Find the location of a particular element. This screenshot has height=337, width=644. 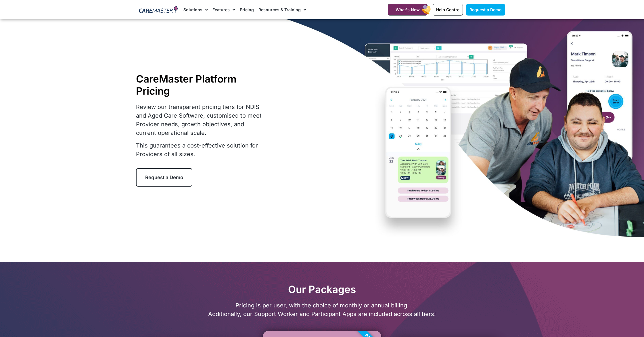

span: Help Centre is located at coordinates (448, 10).